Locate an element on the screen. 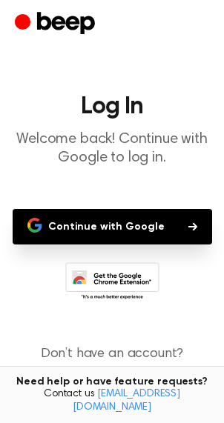  h1: Log In is located at coordinates (112, 107).